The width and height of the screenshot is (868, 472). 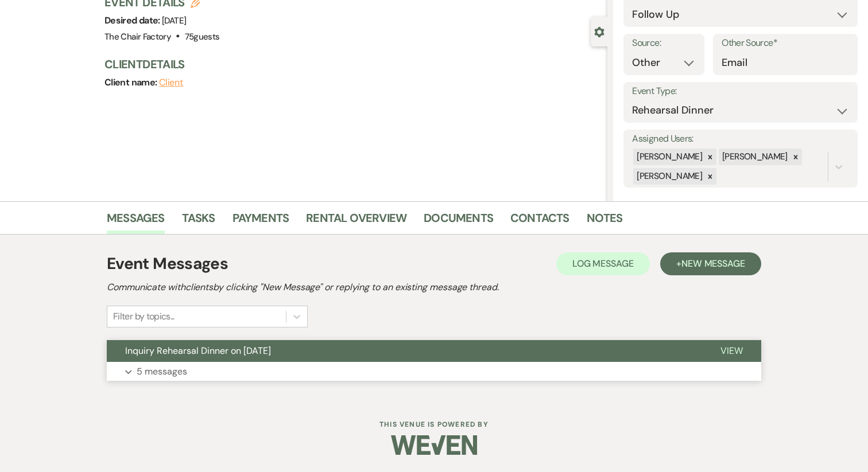 I want to click on a: Documents, so click(x=458, y=222).